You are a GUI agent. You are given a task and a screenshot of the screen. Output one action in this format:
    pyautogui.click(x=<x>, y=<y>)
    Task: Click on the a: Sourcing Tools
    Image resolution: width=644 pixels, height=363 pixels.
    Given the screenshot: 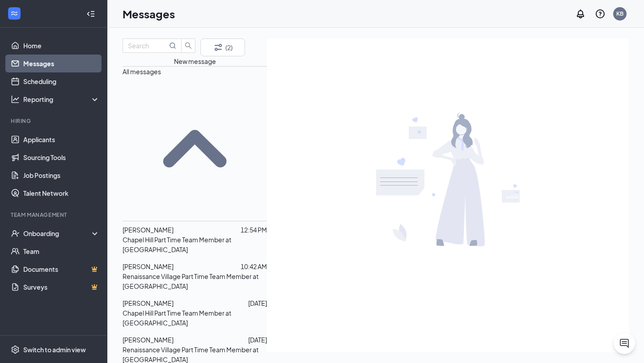 What is the action you would take?
    pyautogui.click(x=61, y=158)
    